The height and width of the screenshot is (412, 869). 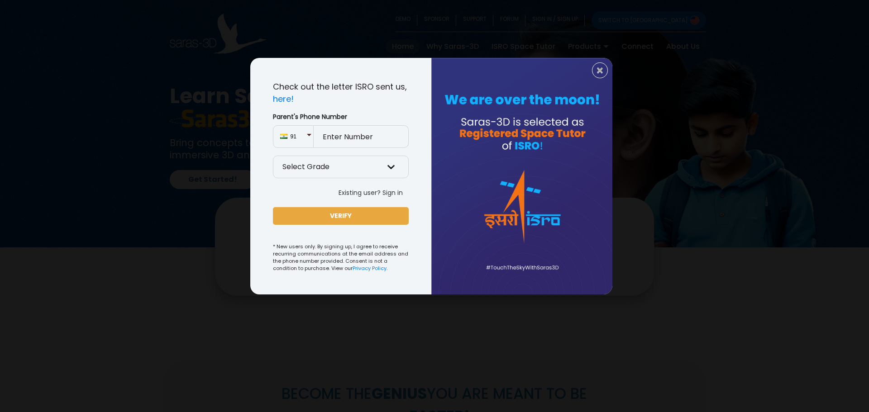 I want to click on button: VERIFY, so click(x=341, y=216).